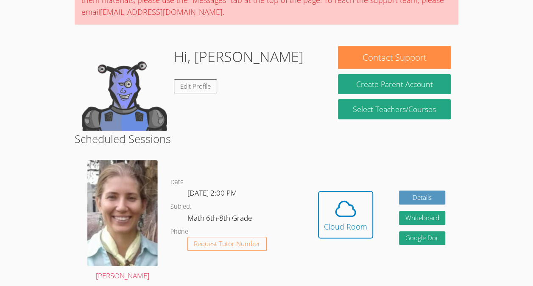 Image resolution: width=533 pixels, height=286 pixels. I want to click on a: Google Doc, so click(422, 238).